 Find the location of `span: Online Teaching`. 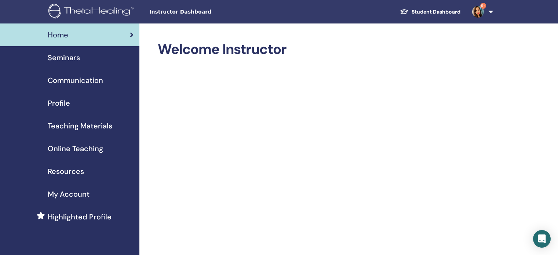

span: Online Teaching is located at coordinates (75, 148).